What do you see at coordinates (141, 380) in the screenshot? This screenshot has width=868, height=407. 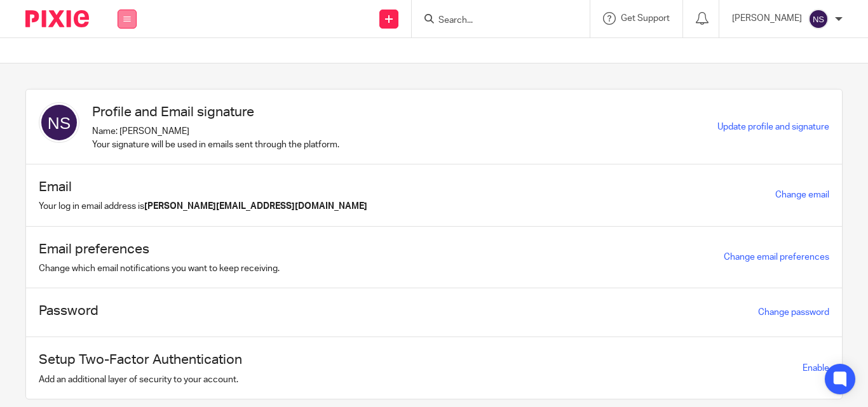 I see `p: Add an additional layer of security to your account.` at bounding box center [141, 380].